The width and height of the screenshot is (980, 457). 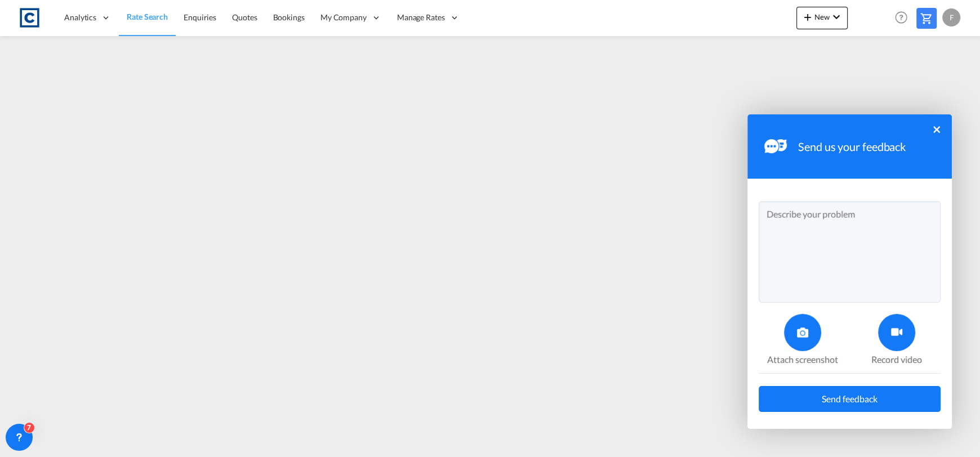 I want to click on button: icon-plus 400-fgNewicon-chevron-down, so click(x=821, y=18).